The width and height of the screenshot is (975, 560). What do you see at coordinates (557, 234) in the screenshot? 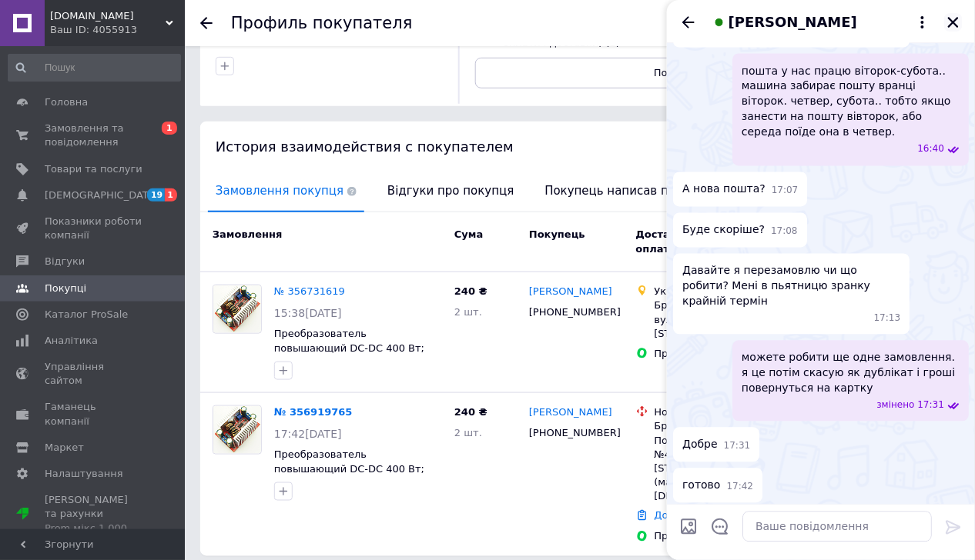
I see `span: Покупець` at bounding box center [557, 234].